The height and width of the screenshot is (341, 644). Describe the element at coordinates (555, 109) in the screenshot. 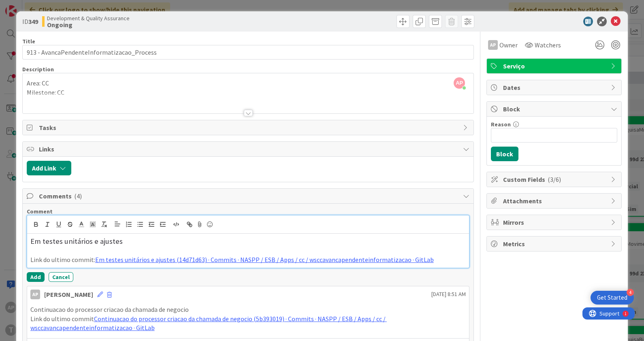

I see `span: Block` at that location.